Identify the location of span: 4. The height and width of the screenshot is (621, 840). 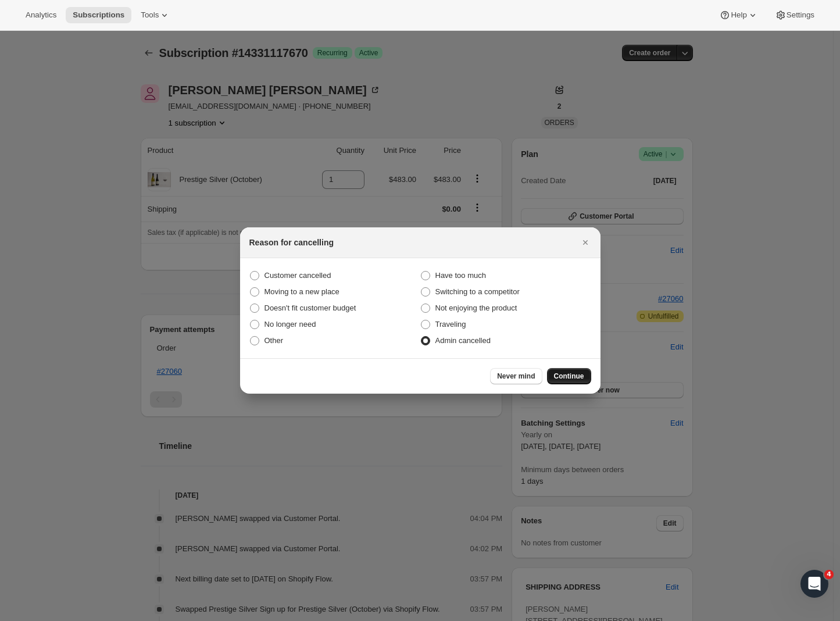
(829, 575).